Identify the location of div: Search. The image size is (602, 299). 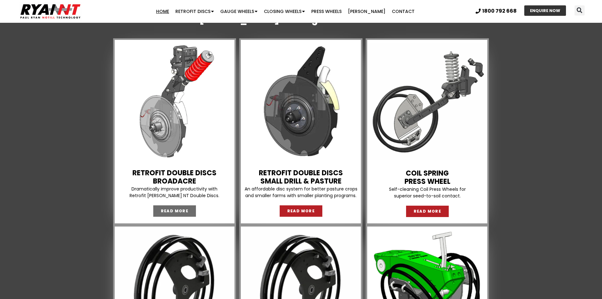
(579, 10).